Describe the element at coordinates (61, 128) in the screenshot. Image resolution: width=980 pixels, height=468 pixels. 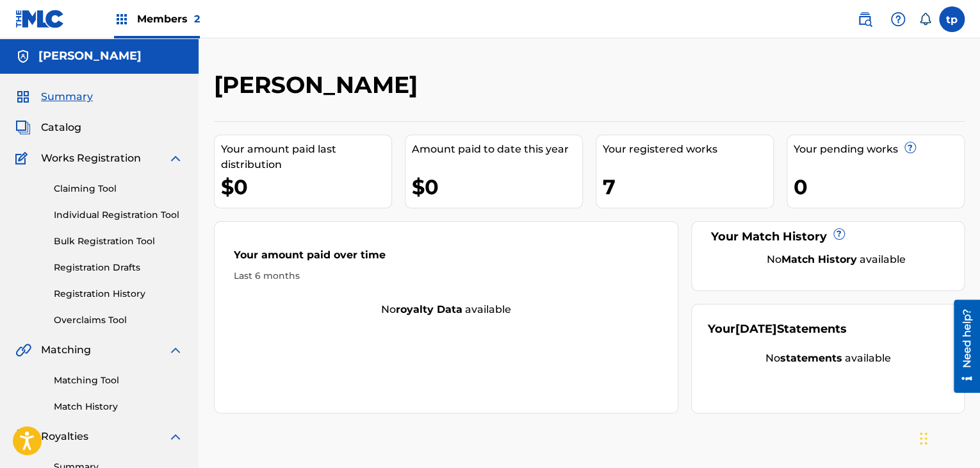
I see `span: Catalog` at that location.